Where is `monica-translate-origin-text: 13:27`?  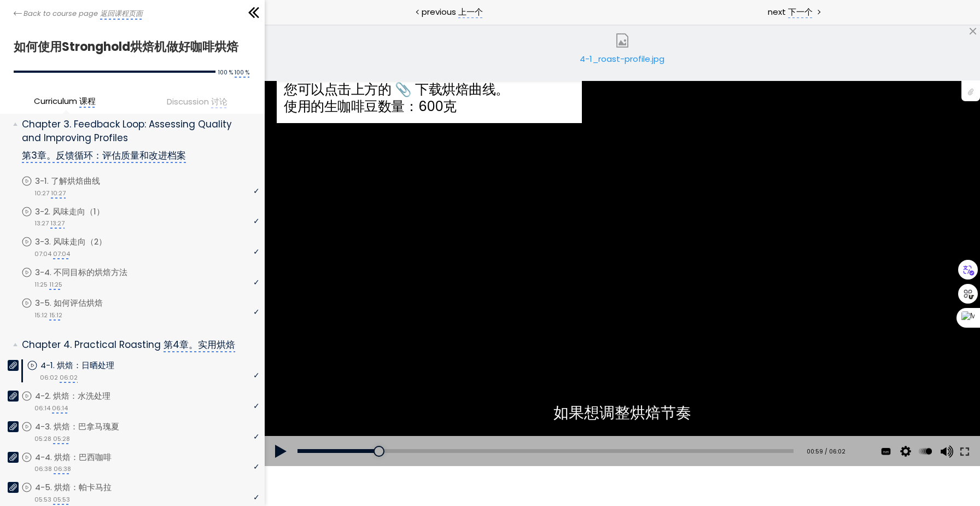 monica-translate-origin-text: 13:27 is located at coordinates (41, 223).